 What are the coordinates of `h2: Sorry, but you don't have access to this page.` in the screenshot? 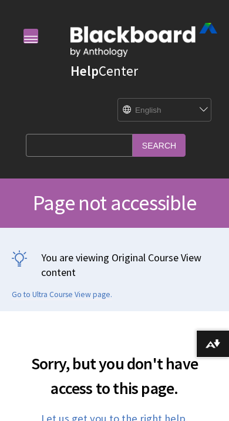 It's located at (114, 369).